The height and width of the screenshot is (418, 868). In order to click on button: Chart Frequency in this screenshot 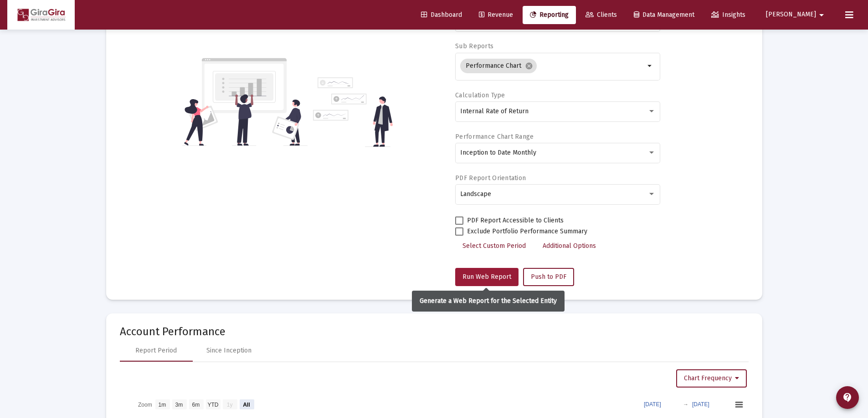, I will do `click(711, 378)`.